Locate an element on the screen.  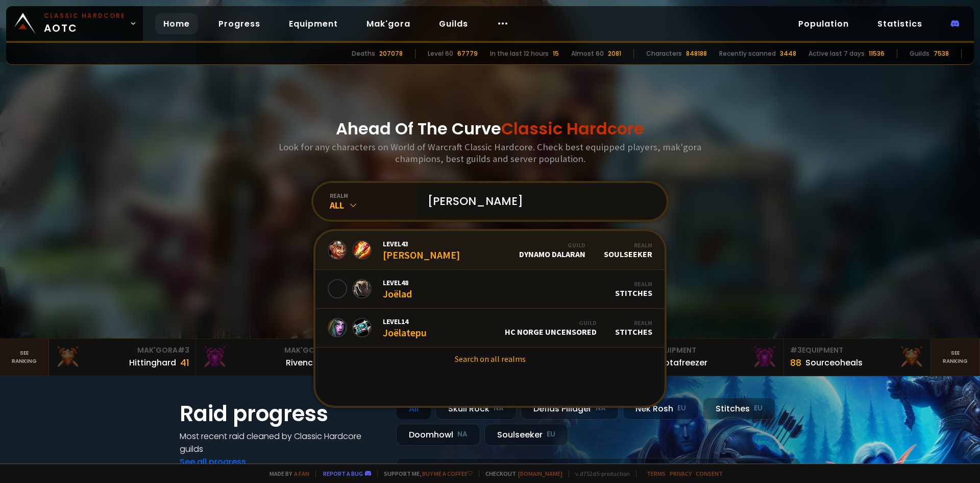
a: #2Equipment88Notafreezer is located at coordinates (711, 357).